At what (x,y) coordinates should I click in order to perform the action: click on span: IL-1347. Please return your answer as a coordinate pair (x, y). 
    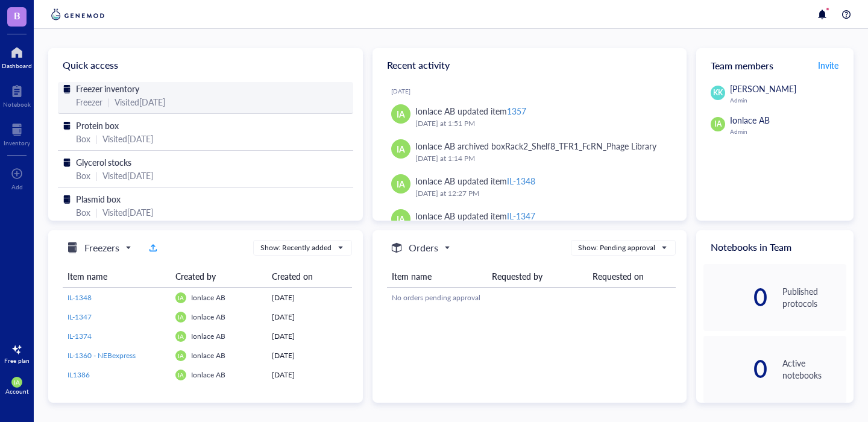
    Looking at the image, I should click on (80, 316).